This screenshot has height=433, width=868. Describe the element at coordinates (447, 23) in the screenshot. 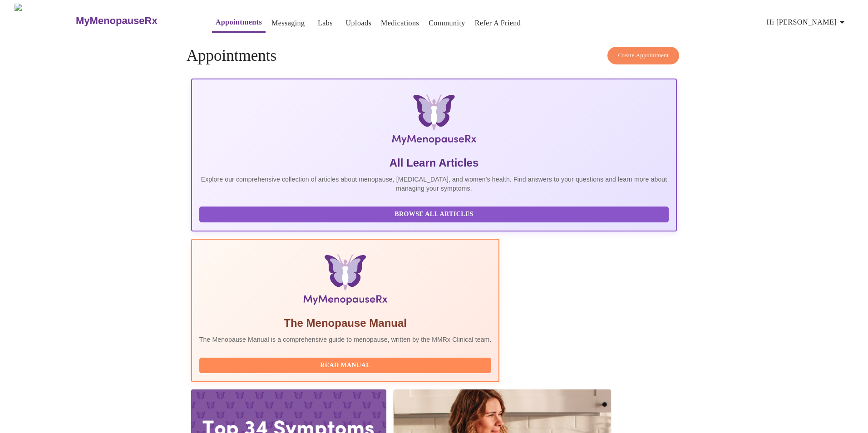

I see `button: Community` at that location.